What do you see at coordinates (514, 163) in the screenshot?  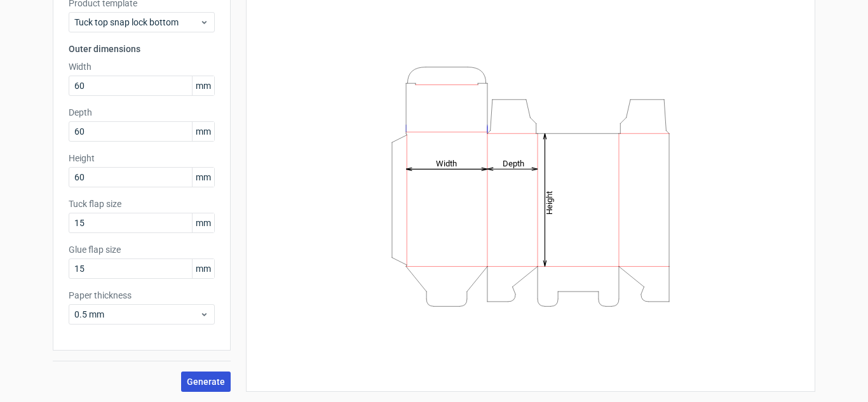 I see `tspan: Depth` at bounding box center [514, 163].